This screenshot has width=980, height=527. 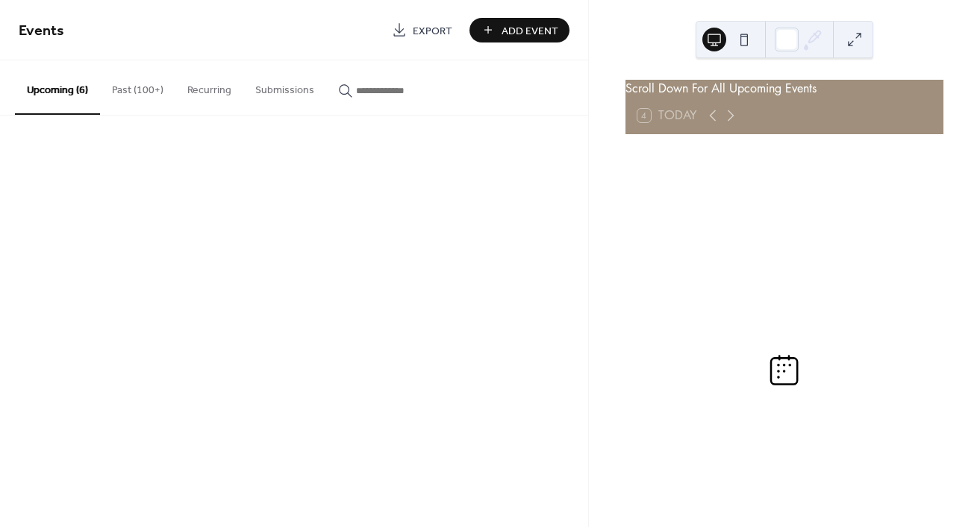 I want to click on div: Scroll Down For All Upcoming Events, so click(x=784, y=89).